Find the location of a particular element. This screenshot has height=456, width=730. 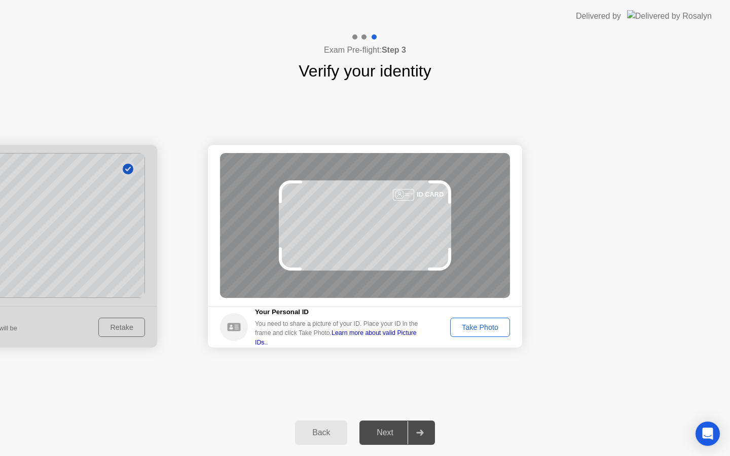

button: Take Photo is located at coordinates (480, 327).